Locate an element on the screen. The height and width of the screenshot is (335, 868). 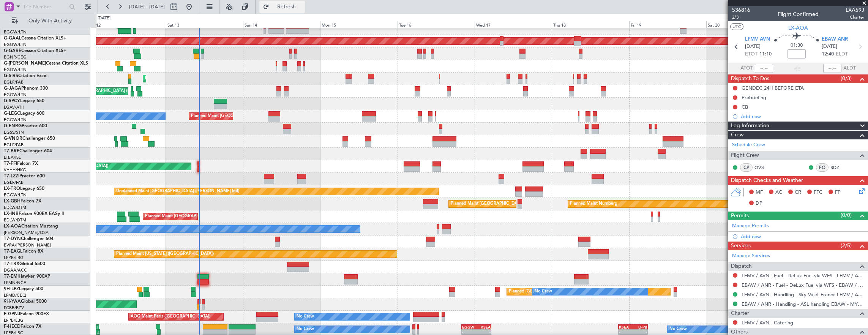
a: LFMV / AVN - Catering is located at coordinates (768, 323).